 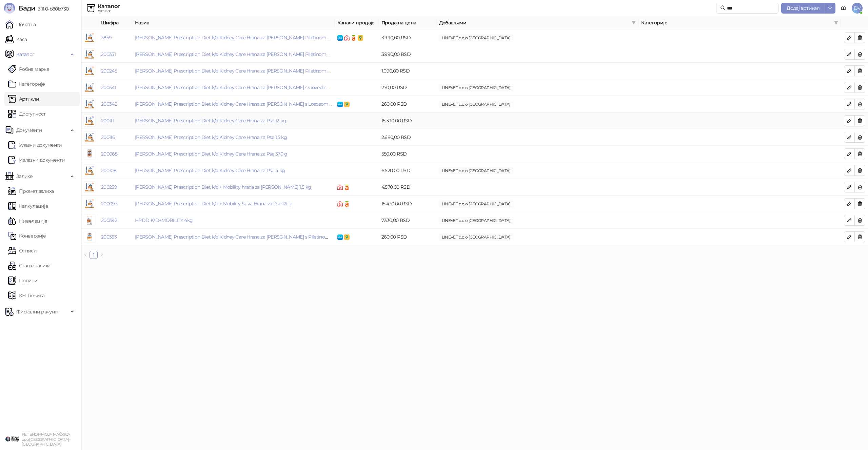 I want to click on img: Ananas, so click(x=347, y=204).